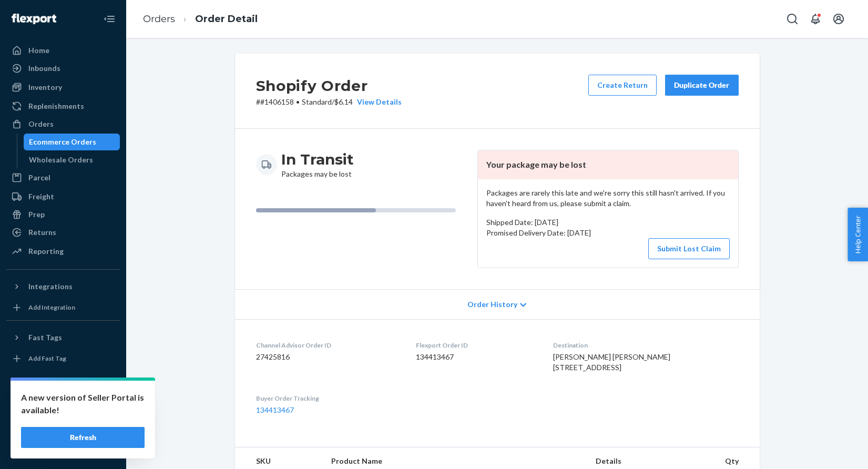 This screenshot has width=868, height=469. I want to click on dd: 134413467, so click(476, 357).